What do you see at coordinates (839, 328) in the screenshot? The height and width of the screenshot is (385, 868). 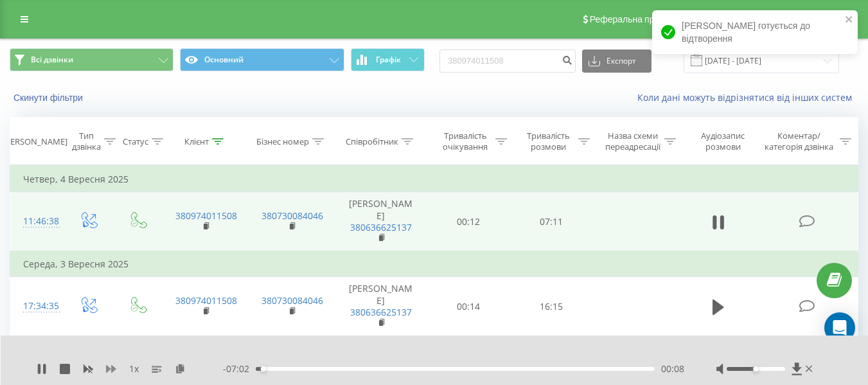 I see `div: Open Intercom Messenger` at bounding box center [839, 328].